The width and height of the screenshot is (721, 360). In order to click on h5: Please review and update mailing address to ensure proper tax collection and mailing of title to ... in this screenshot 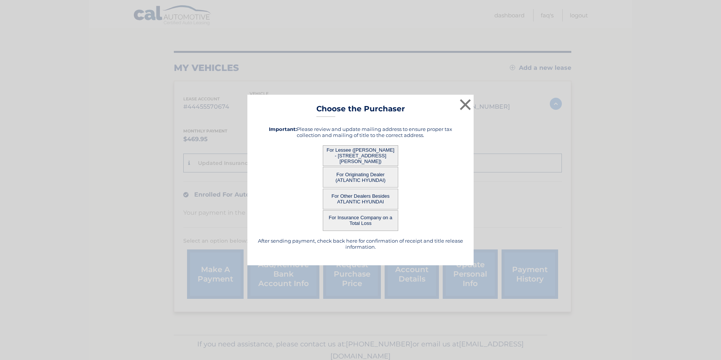, I will do `click(360, 132)`.